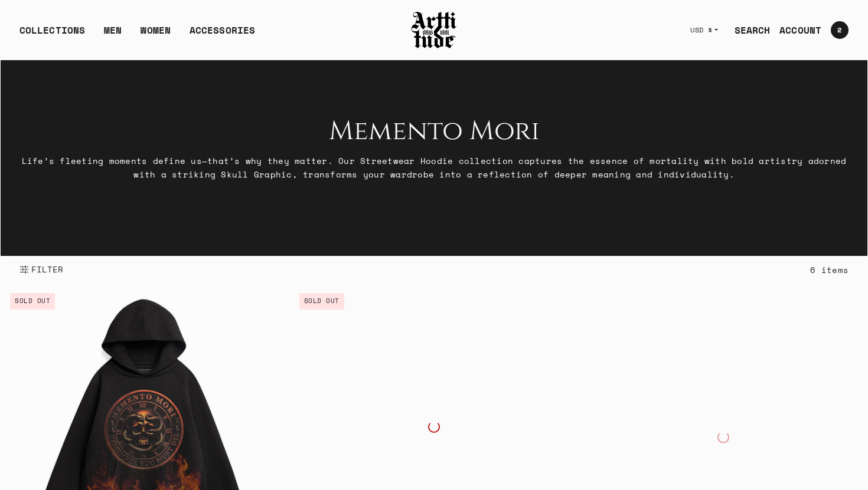  Describe the element at coordinates (46, 270) in the screenshot. I see `span: FILTER` at that location.